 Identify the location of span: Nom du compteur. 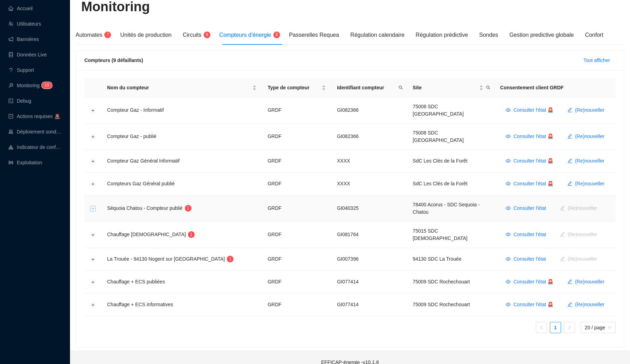
(179, 88).